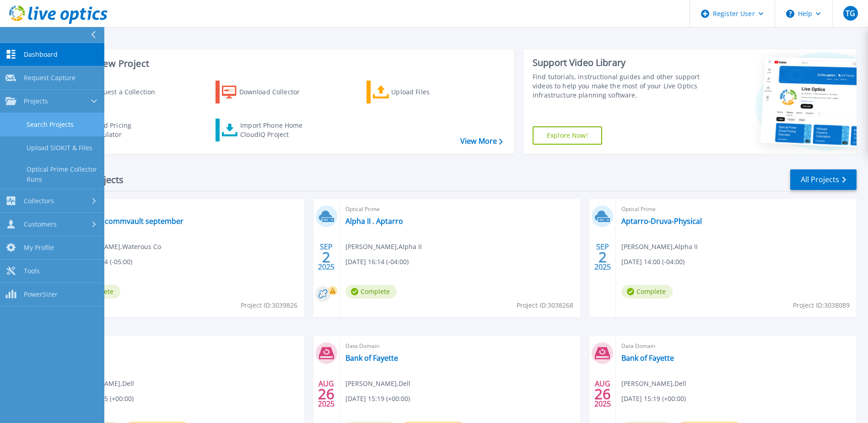 This screenshot has width=868, height=423. I want to click on a: Explore Now!, so click(568, 136).